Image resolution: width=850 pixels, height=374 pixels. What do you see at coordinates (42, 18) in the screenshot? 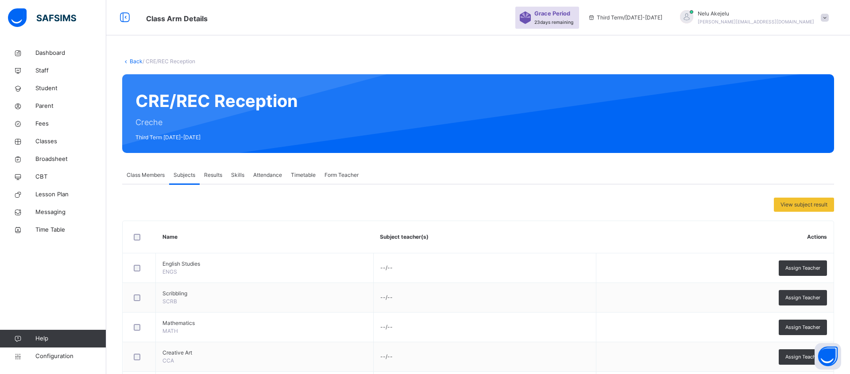
I see `img: safsims` at bounding box center [42, 18].